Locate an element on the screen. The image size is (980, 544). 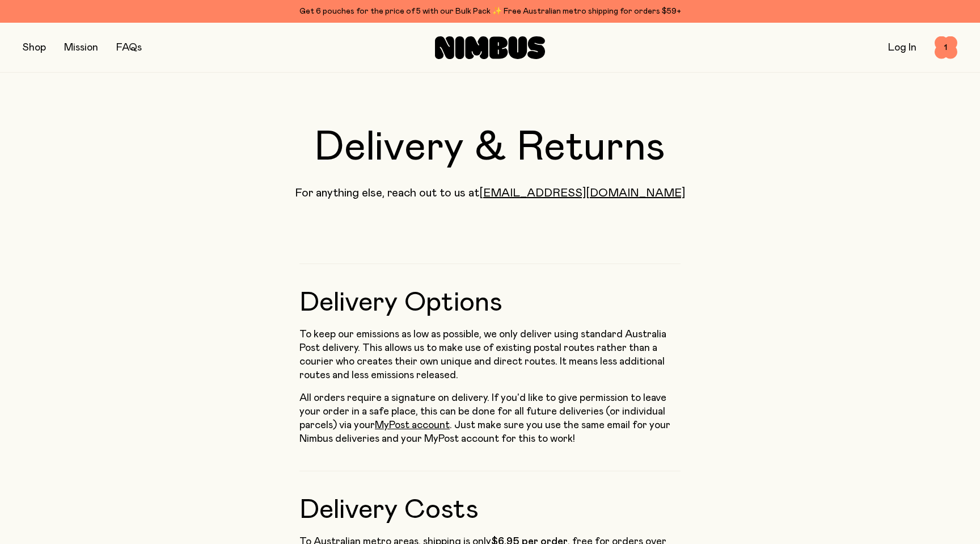
p: For anything else, reach out to us at is located at coordinates (490, 193).